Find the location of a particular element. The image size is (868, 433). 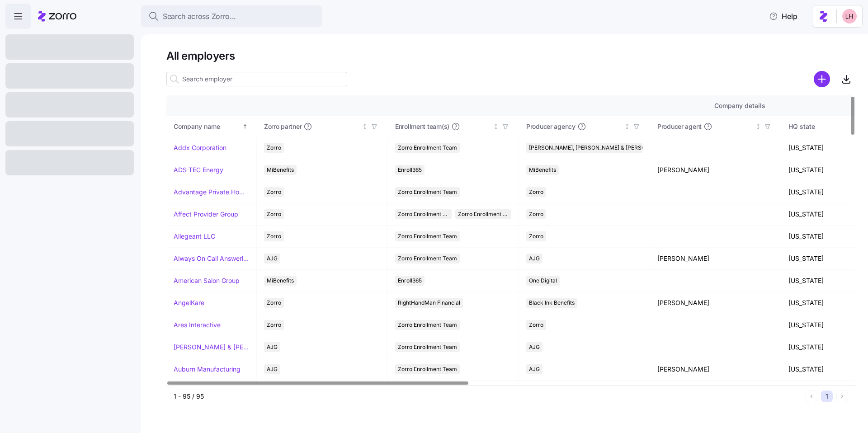

span: Producer agency is located at coordinates (551, 127).